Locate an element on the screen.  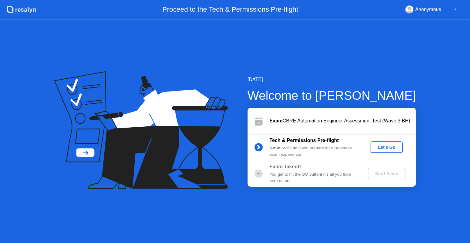
b: 5 min is located at coordinates (275, 148).